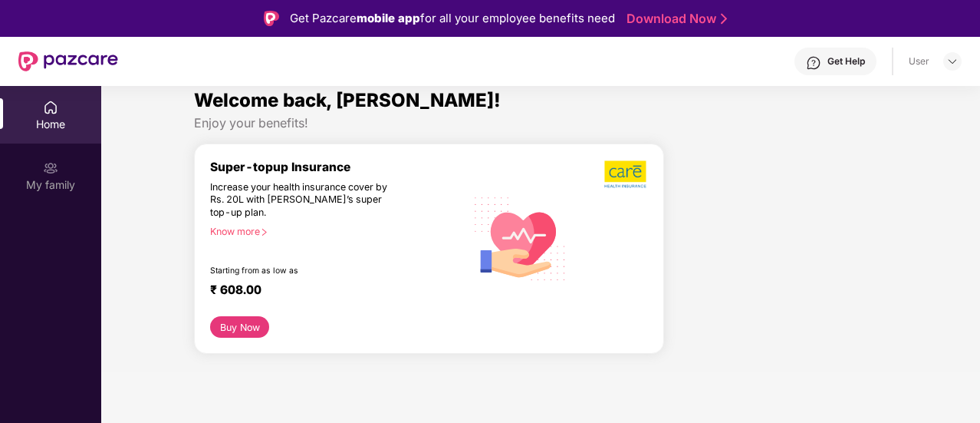 The width and height of the screenshot is (980, 423). Describe the element at coordinates (51, 108) in the screenshot. I see `img: svg+xml;base64,PHN2ZyBpZD0iSG9tZSIgeG1sbnM9Imh0dHA6Ly93d3cudzMub3JnLzIwMDAvc3ZnIiB3aWR0aD0iMjAiIG...` at that location.